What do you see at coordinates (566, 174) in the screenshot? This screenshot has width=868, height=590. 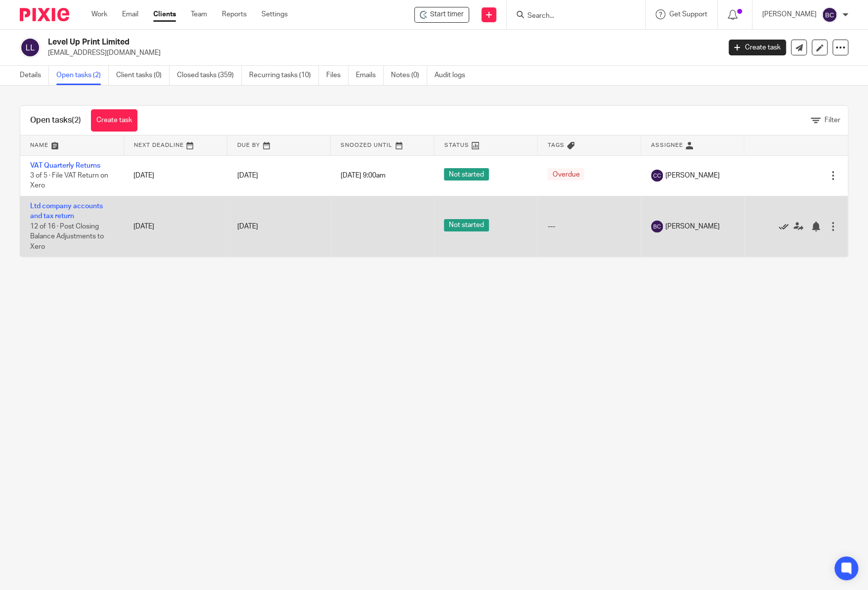 I see `span: Overdue` at bounding box center [566, 174].